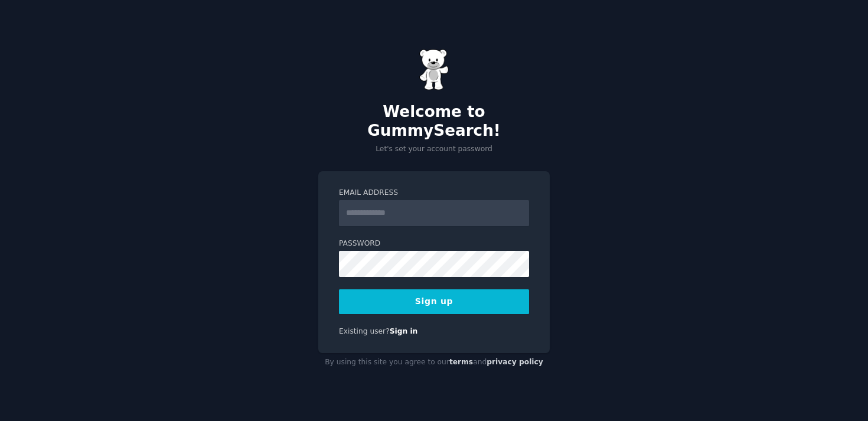 The image size is (868, 421). I want to click on div: By using this site you agree to our and, so click(434, 362).